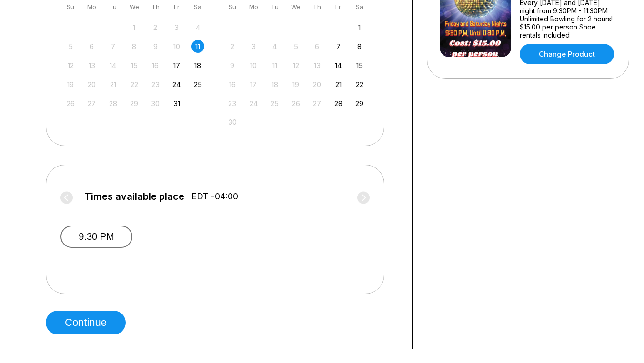 The height and width of the screenshot is (363, 644). Describe the element at coordinates (317, 84) in the screenshot. I see `div: Not available Thursday, November 20th, 2025` at that location.